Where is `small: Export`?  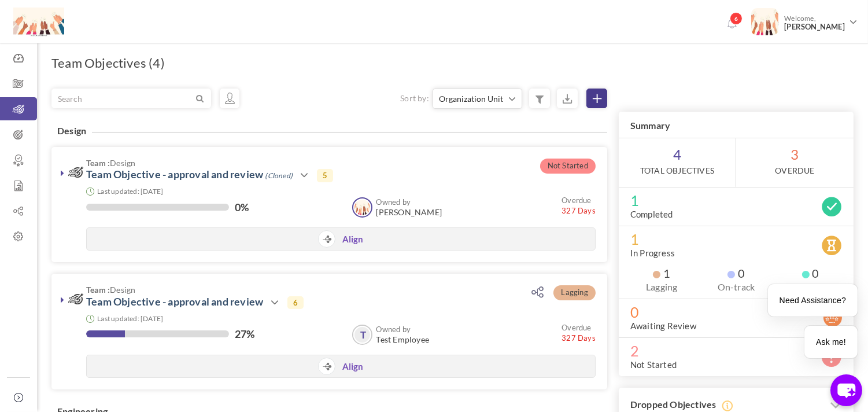
small: Export is located at coordinates (567, 98).